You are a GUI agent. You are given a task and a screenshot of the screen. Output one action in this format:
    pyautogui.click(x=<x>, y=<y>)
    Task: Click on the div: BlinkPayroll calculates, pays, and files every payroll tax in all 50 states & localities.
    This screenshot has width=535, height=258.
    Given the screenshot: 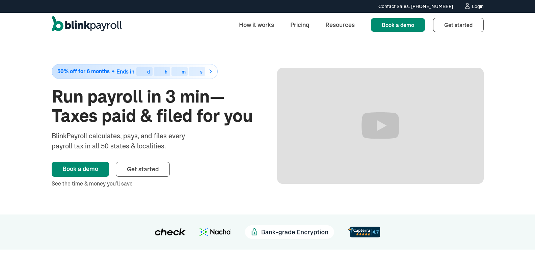 What is the action you would take?
    pyautogui.click(x=127, y=141)
    